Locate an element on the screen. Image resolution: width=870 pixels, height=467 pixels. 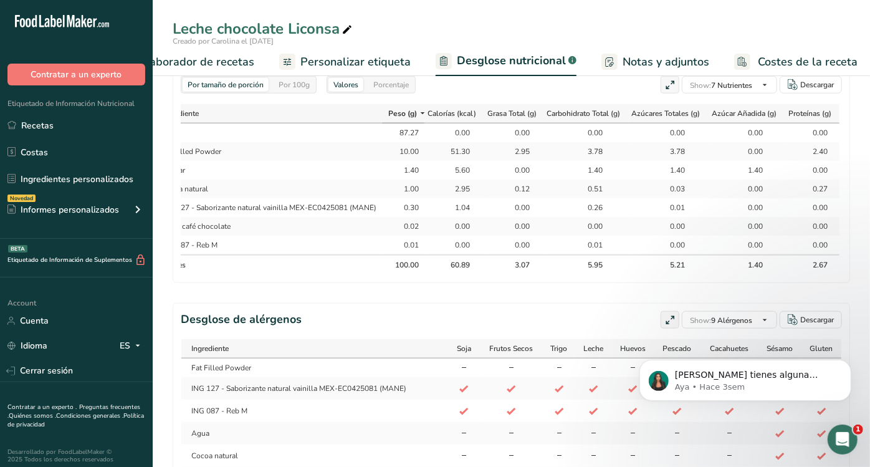
a: Notas y adjuntos is located at coordinates (655, 62).